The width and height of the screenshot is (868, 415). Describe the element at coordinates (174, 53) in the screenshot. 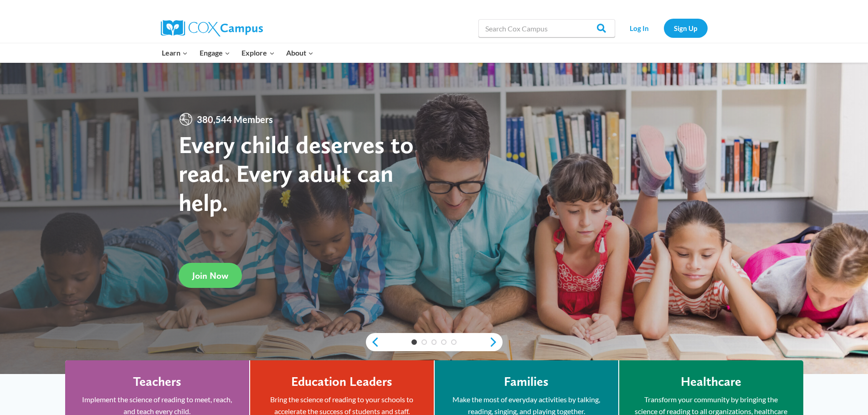

I see `span: Learn` at that location.